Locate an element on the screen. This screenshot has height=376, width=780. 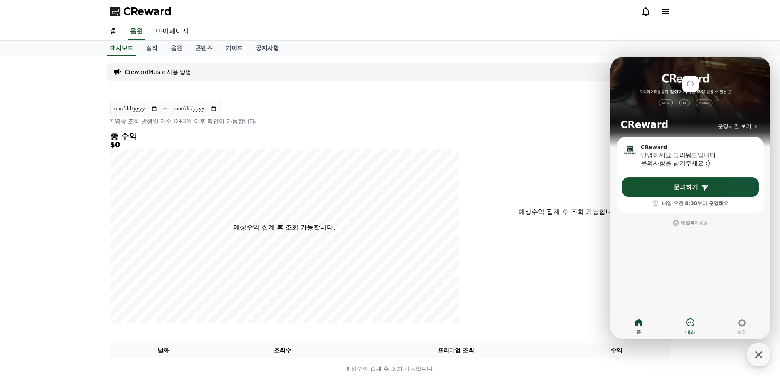
a: 가이드 is located at coordinates (234, 48).